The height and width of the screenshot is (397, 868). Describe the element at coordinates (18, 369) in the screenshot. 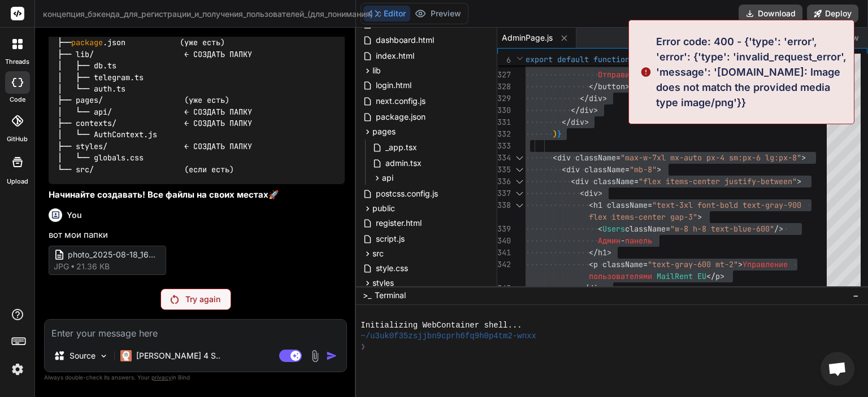

I see `img: settings` at that location.